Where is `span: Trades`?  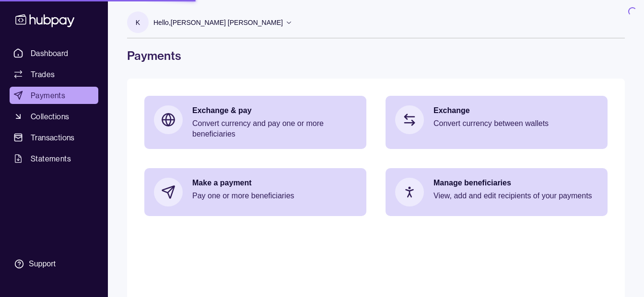
span: Trades is located at coordinates (43, 74).